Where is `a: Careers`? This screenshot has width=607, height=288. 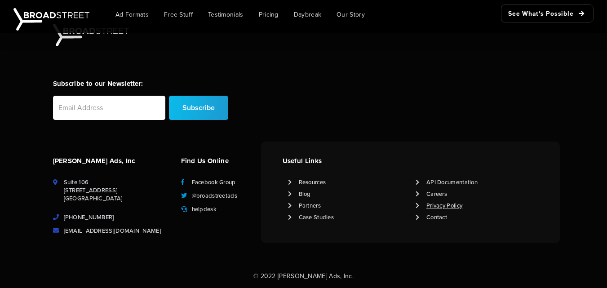
a: Careers is located at coordinates (437, 194).